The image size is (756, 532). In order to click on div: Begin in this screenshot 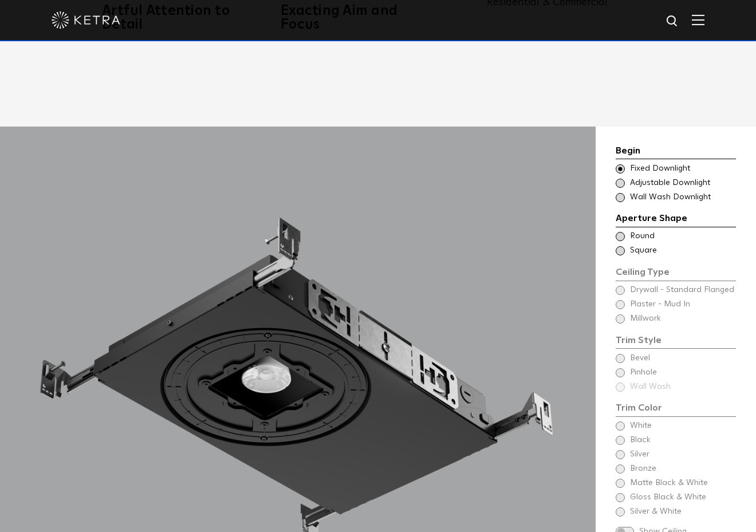, I will do `click(676, 152)`.